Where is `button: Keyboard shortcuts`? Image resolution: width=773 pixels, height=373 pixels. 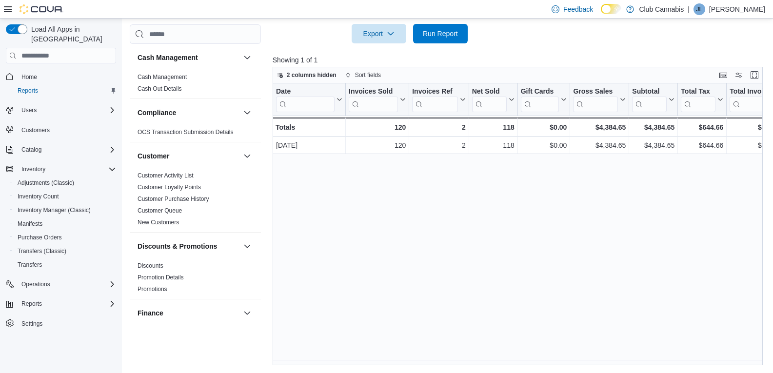
button: Keyboard shortcuts is located at coordinates (723, 75).